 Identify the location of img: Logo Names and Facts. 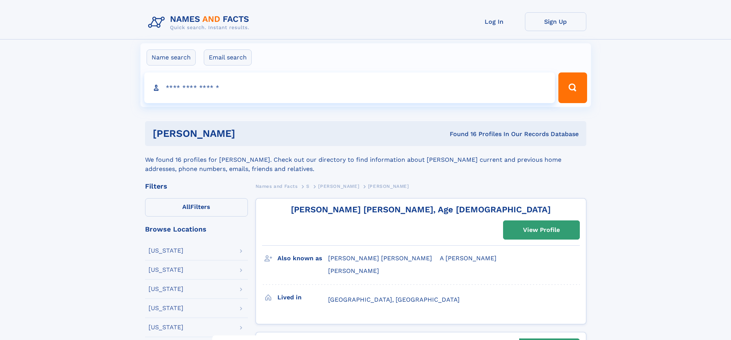
(200, 23).